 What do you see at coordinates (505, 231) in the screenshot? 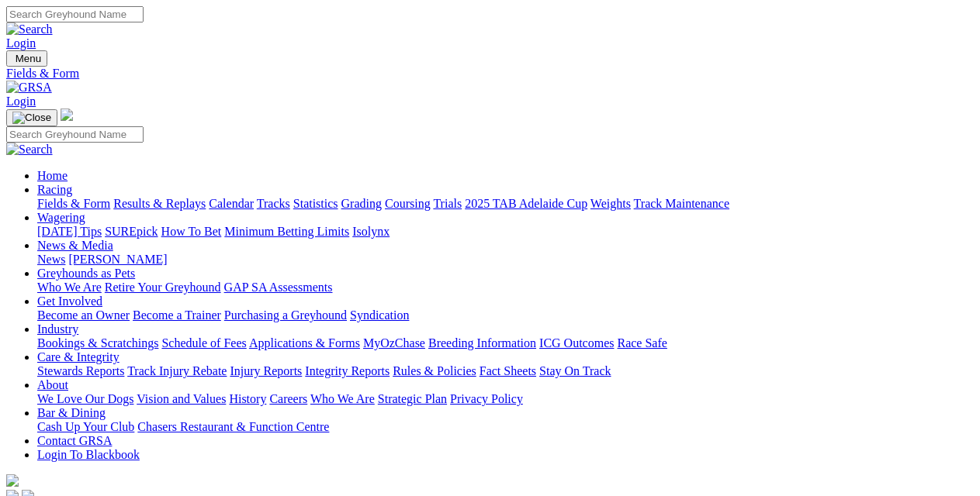
I see `div: Wagering` at bounding box center [505, 231].